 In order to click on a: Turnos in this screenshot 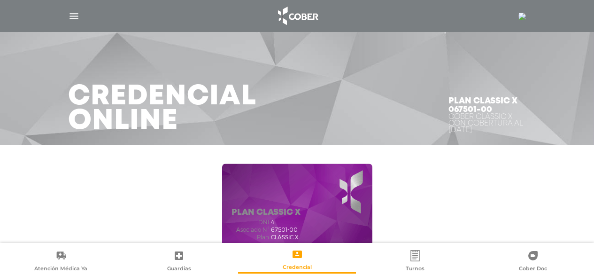, I will do `click(415, 261)`.